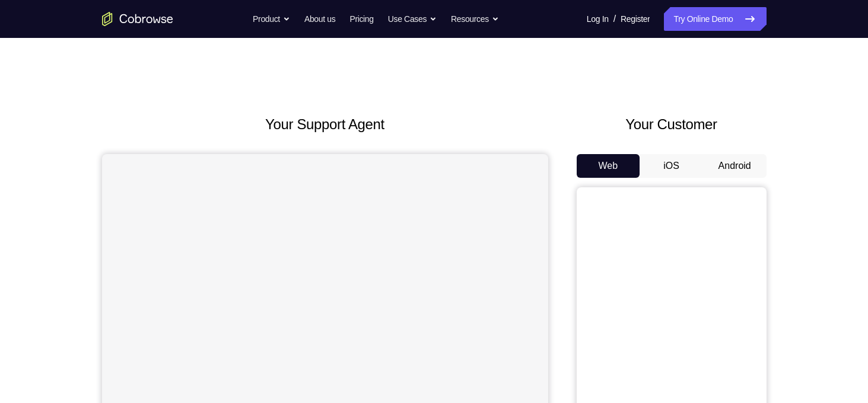 This screenshot has height=403, width=868. What do you see at coordinates (672, 124) in the screenshot?
I see `h2: Your Customer` at bounding box center [672, 124].